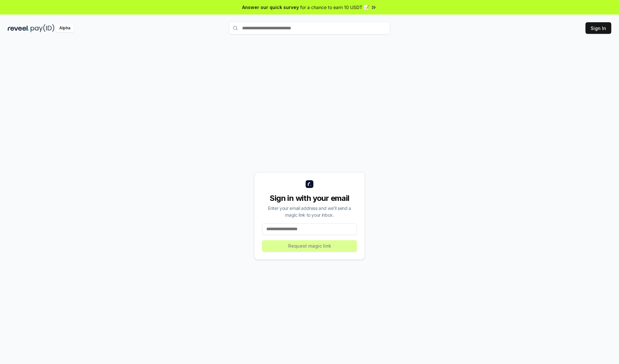  Describe the element at coordinates (310, 212) in the screenshot. I see `div: Enter your email address and we’ll send a magic link to your inbox.` at that location.